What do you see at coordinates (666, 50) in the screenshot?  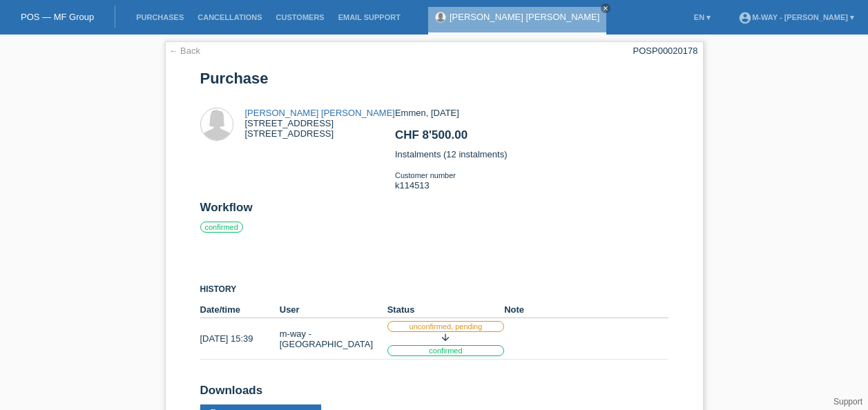 I see `div: POSP00020178` at bounding box center [666, 50].